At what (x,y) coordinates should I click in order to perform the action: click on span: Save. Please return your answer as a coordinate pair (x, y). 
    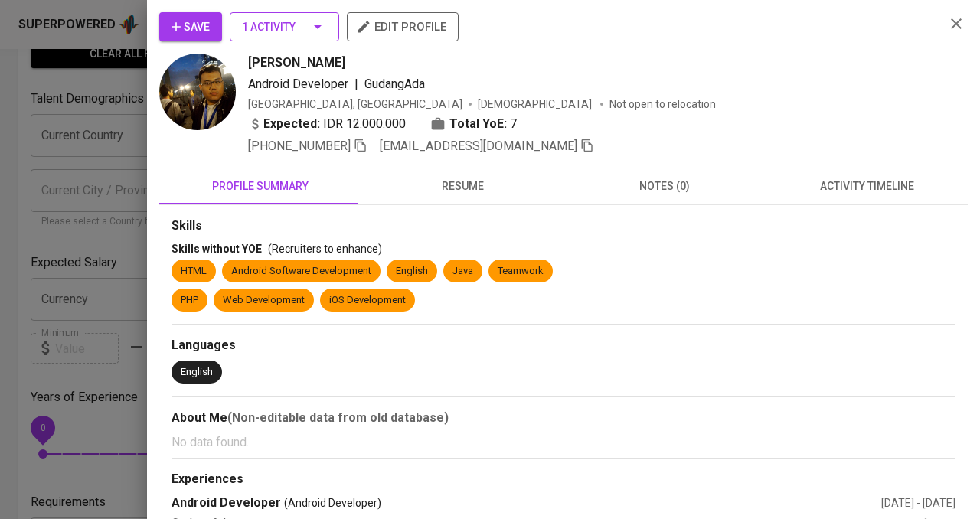
    Looking at the image, I should click on (191, 27).